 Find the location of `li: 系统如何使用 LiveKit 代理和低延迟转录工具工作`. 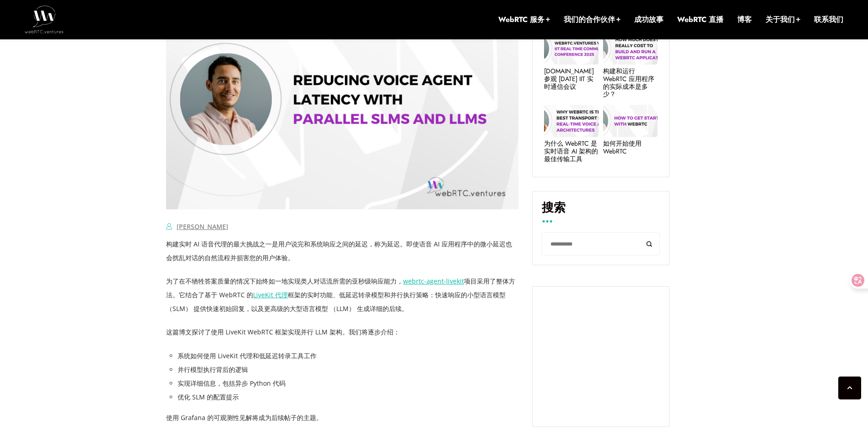

li: 系统如何使用 LiveKit 代理和低延迟转录工具工作 is located at coordinates (348, 355).